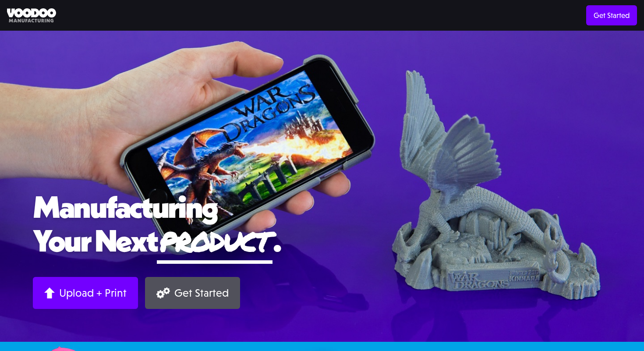 Image resolution: width=644 pixels, height=351 pixels. I want to click on div: Get Started, so click(201, 292).